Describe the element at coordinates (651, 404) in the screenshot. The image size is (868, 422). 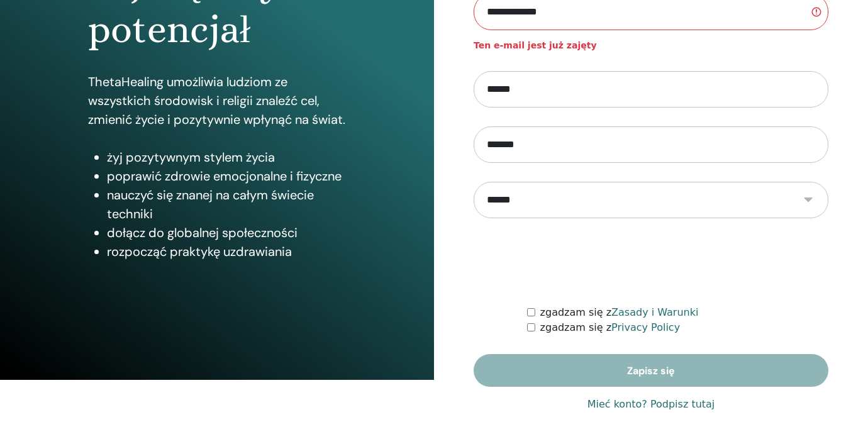
I see `a: Mieć konto? Podpisz tutaj` at that location.